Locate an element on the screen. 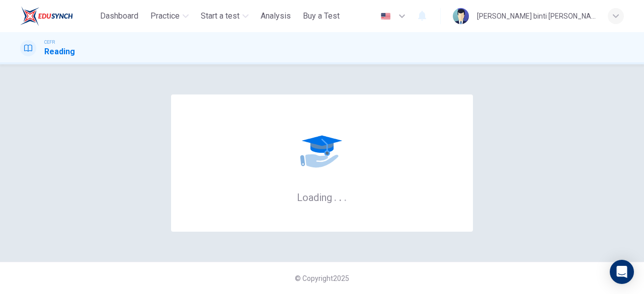  img: Profile picture is located at coordinates (460, 16).